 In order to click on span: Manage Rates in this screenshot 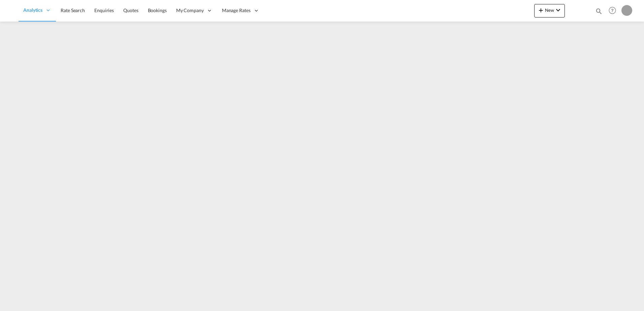, I will do `click(236, 11)`.